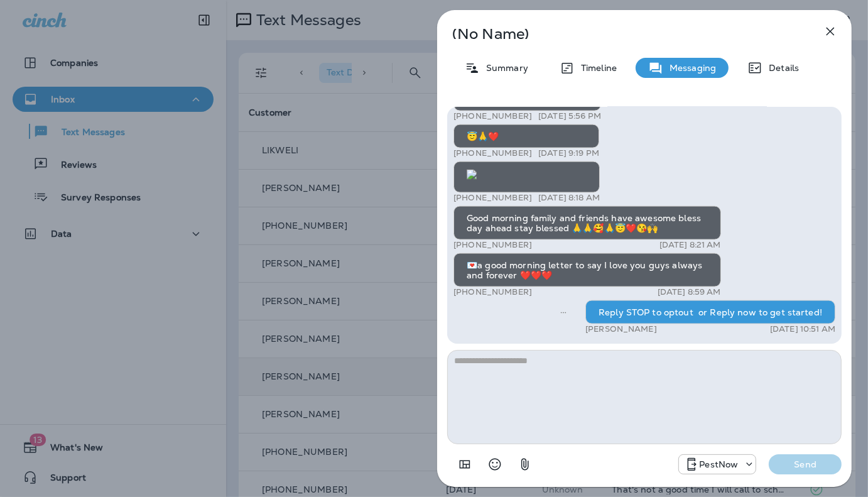 The image size is (868, 497). Describe the element at coordinates (472, 175) in the screenshot. I see `img: twilio-download` at that location.